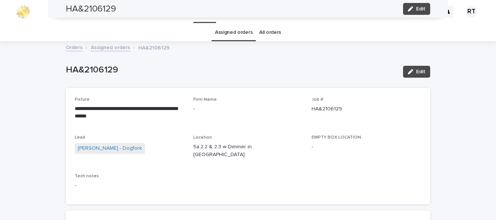 Image resolution: width=496 pixels, height=220 pixels. What do you see at coordinates (205, 100) in the screenshot?
I see `span: Firm Name` at bounding box center [205, 100].